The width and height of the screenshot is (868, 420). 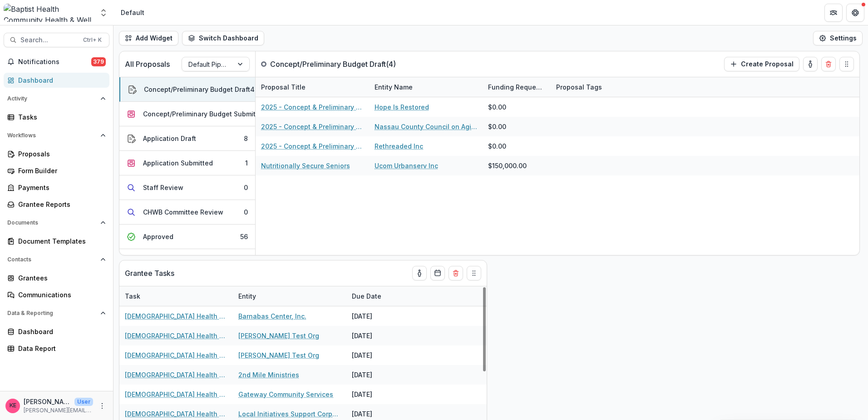 I want to click on div: Application Submitted, so click(x=178, y=162).